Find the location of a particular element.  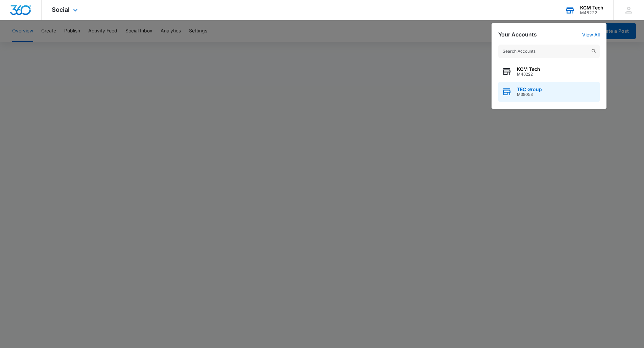

span: Social is located at coordinates (60, 10).